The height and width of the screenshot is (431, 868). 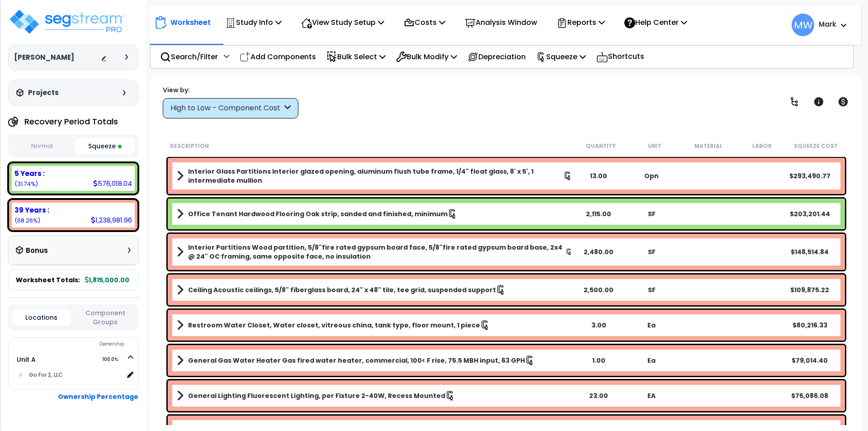 I want to click on b: General Gas Water Heater Gas fired water heater, commercial, 100< F rise, 75.5 MBH input, 63 GPH, so click(x=356, y=361).